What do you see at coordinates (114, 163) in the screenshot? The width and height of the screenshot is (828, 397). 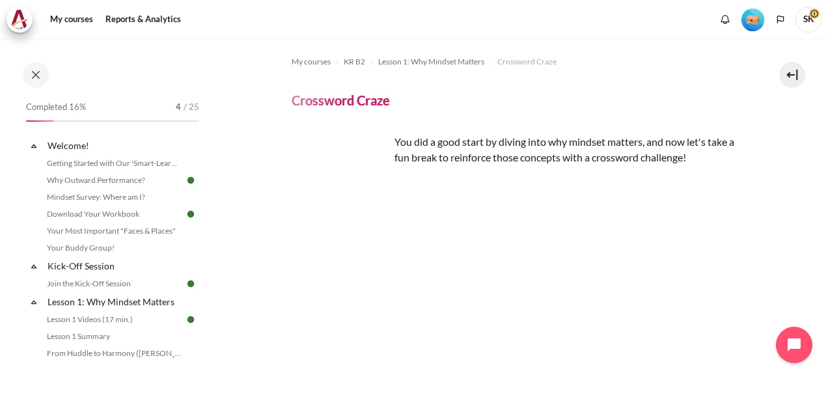 I see `a: Getting Started with Our 'Smart-Learning' Platform` at bounding box center [114, 163].